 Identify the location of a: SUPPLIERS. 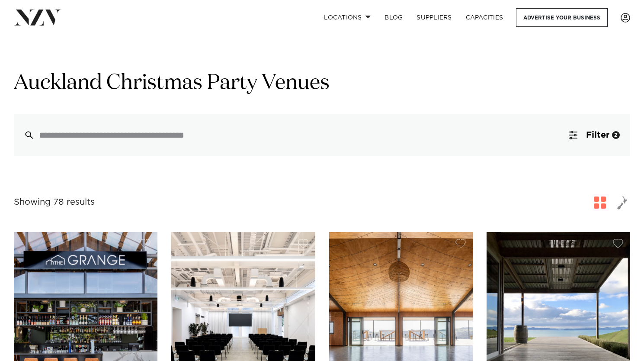
(434, 17).